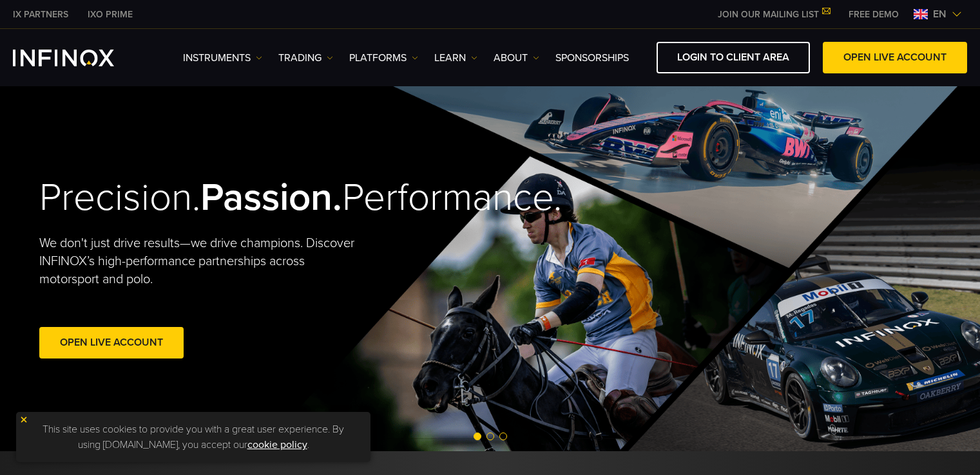  Describe the element at coordinates (242, 197) in the screenshot. I see `h2: Precision. Performance.` at that location.